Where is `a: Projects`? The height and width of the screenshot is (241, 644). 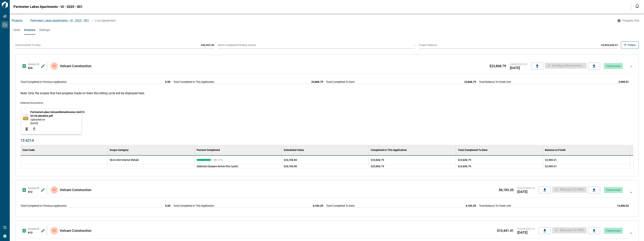
a: Projects is located at coordinates (17, 21).